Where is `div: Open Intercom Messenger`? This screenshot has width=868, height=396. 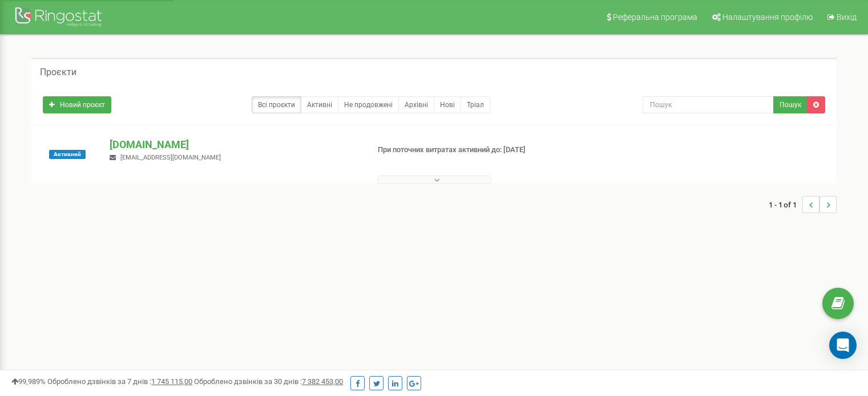 div: Open Intercom Messenger is located at coordinates (843, 345).